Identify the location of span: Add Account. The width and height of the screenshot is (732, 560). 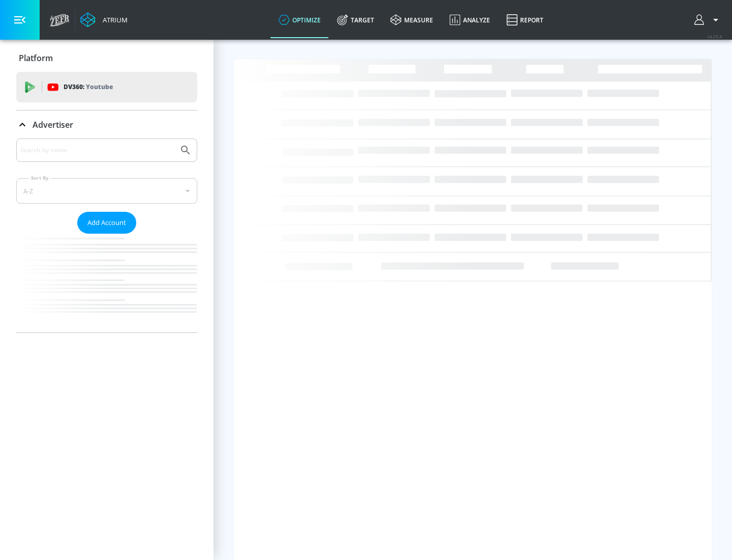
(107, 223).